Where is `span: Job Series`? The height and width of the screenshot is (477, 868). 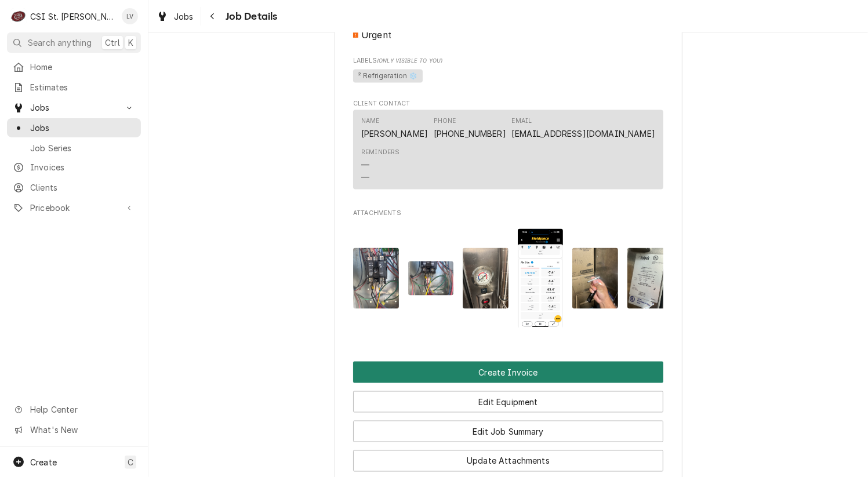
span: Job Series is located at coordinates (82, 148).